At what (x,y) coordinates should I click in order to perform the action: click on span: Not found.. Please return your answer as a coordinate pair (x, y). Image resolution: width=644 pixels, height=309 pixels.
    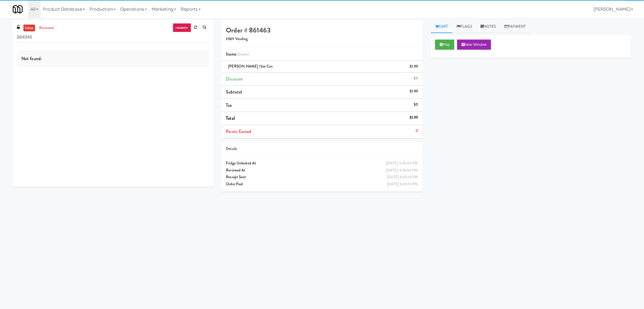
    Looking at the image, I should click on (32, 58).